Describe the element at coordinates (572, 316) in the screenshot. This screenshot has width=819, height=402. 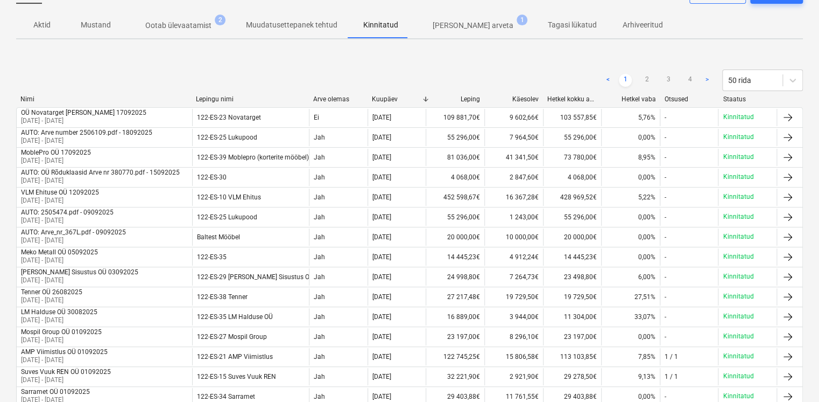
I see `div: 11 304,00€` at that location.